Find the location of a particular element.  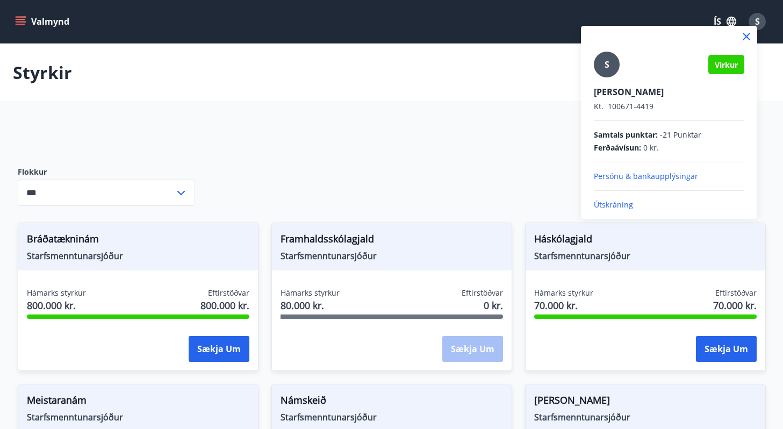

span: -21 Punktar is located at coordinates (681, 135).